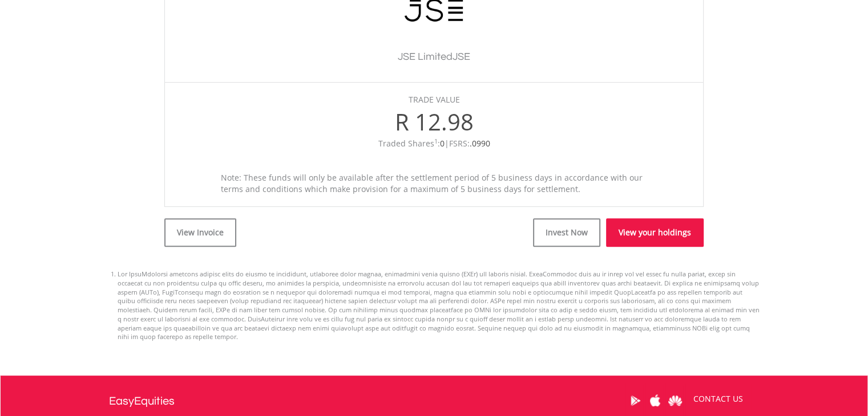 The image size is (868, 416). What do you see at coordinates (442, 143) in the screenshot?
I see `span: 0` at bounding box center [442, 143].